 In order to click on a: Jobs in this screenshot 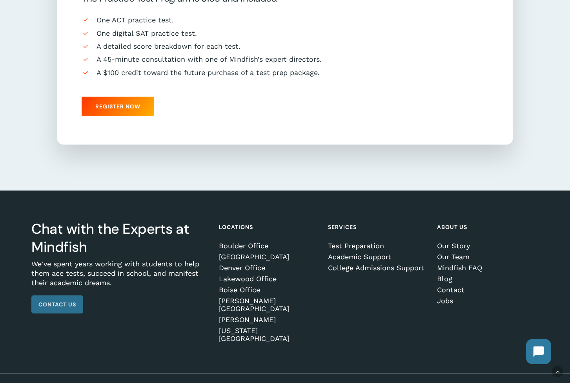, I will do `click(487, 301)`.